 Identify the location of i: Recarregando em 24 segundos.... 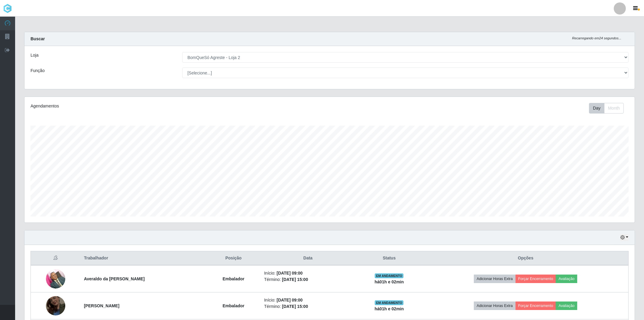
(596, 38).